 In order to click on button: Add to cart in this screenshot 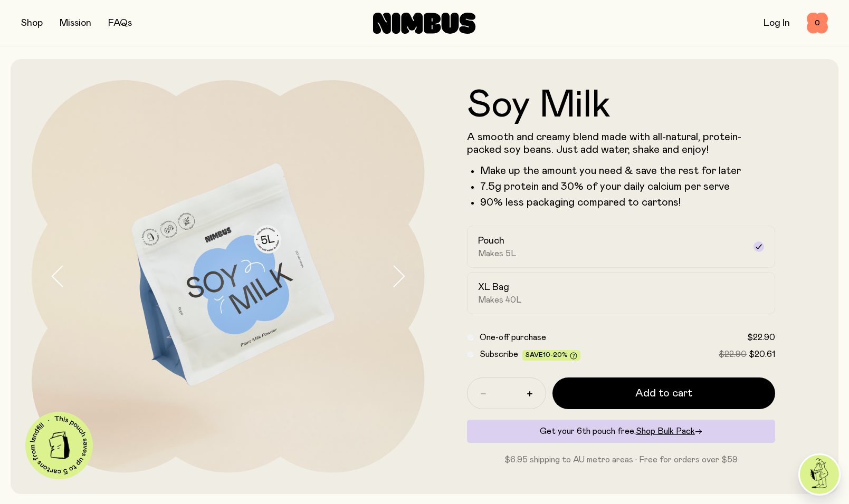, I will do `click(663, 393)`.